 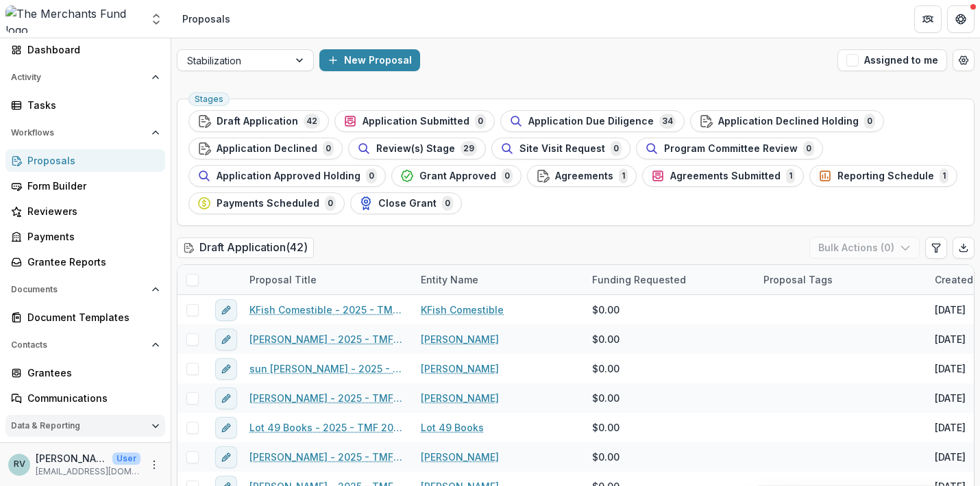 I want to click on div: Communications, so click(x=91, y=398).